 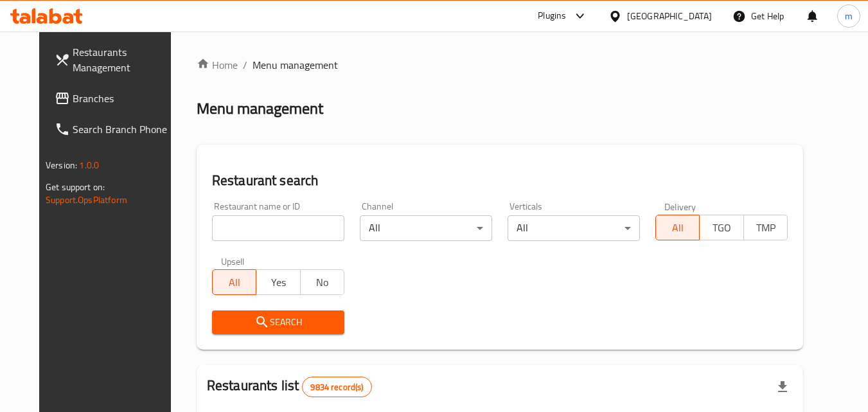 I want to click on span: Search Branch Phone, so click(x=123, y=130).